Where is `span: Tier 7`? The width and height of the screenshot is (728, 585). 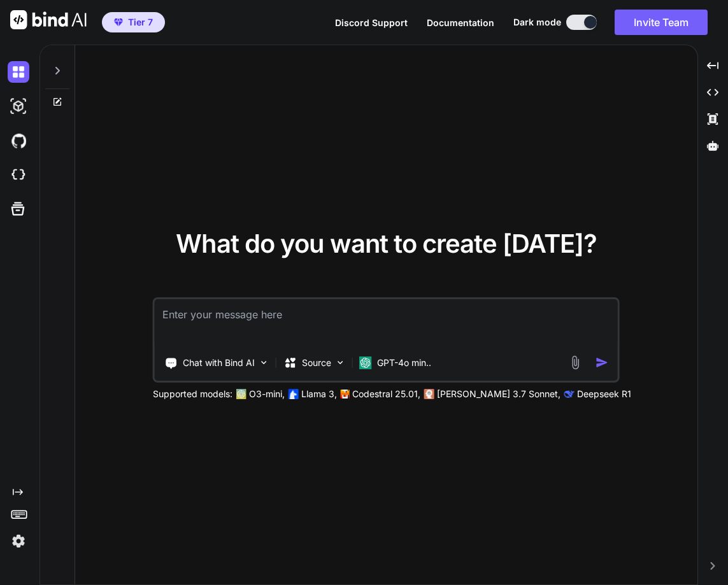
span: Tier 7 is located at coordinates (140, 22).